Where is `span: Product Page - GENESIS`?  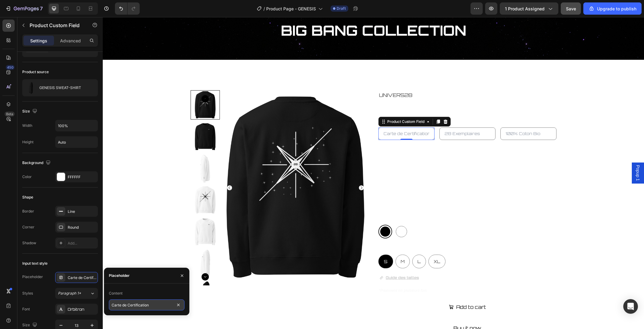 span: Product Page - GENESIS is located at coordinates (291, 9).